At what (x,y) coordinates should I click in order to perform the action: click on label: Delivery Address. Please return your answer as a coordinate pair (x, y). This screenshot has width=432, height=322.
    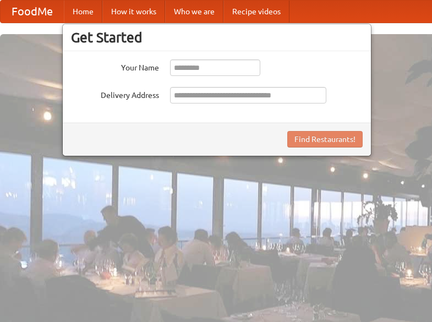
    Looking at the image, I should click on (115, 94).